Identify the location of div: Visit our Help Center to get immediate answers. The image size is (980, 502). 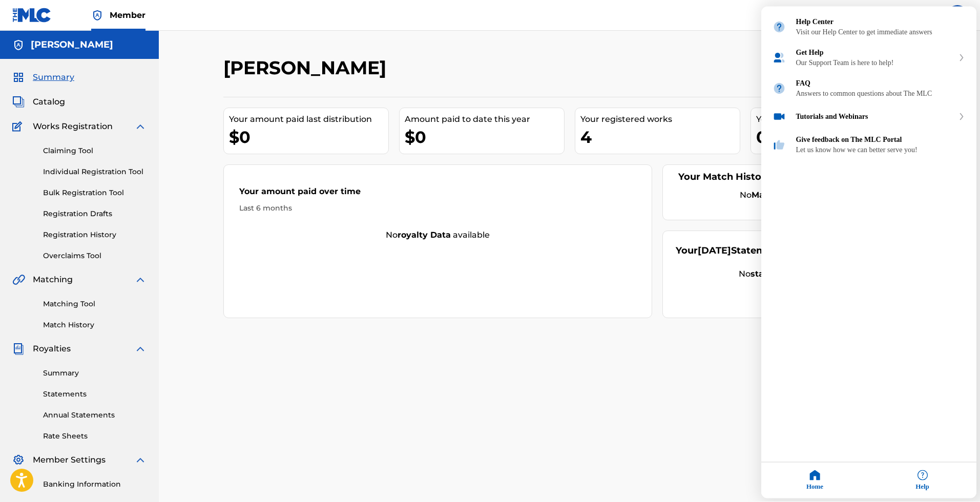
(880, 32).